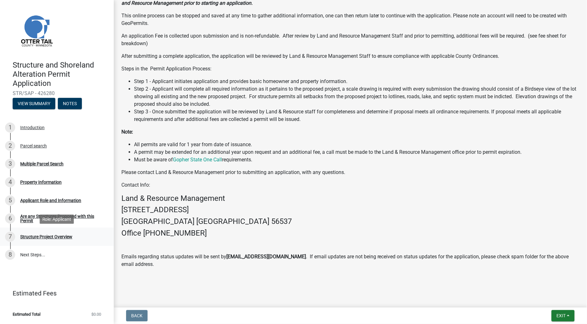  What do you see at coordinates (10, 219) in the screenshot?
I see `div: 6` at bounding box center [10, 219].